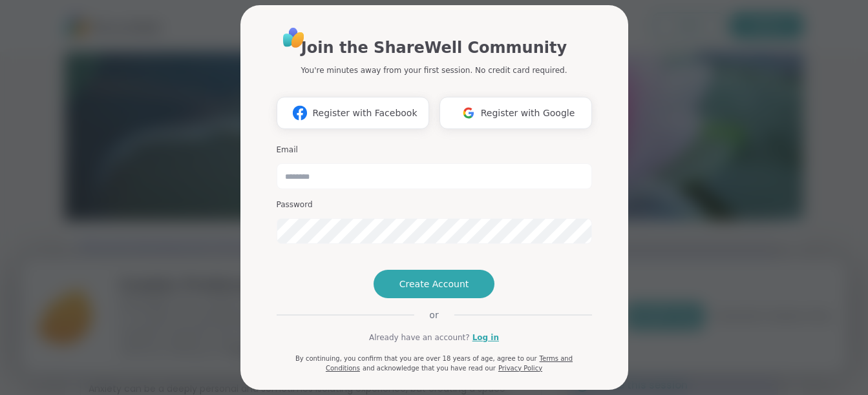 The height and width of the screenshot is (395, 868). What do you see at coordinates (294, 38) in the screenshot?
I see `img: ShareWell Logo` at bounding box center [294, 38].